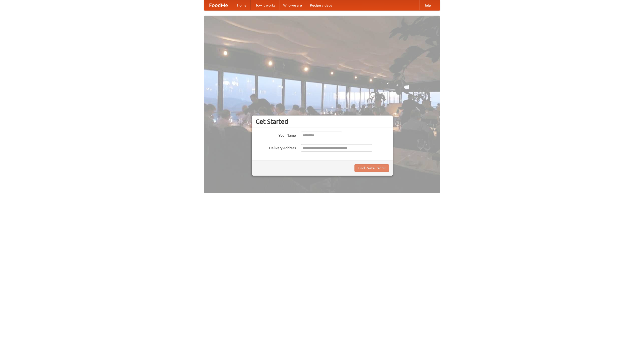 This screenshot has width=644, height=356. I want to click on a: How it works, so click(265, 5).